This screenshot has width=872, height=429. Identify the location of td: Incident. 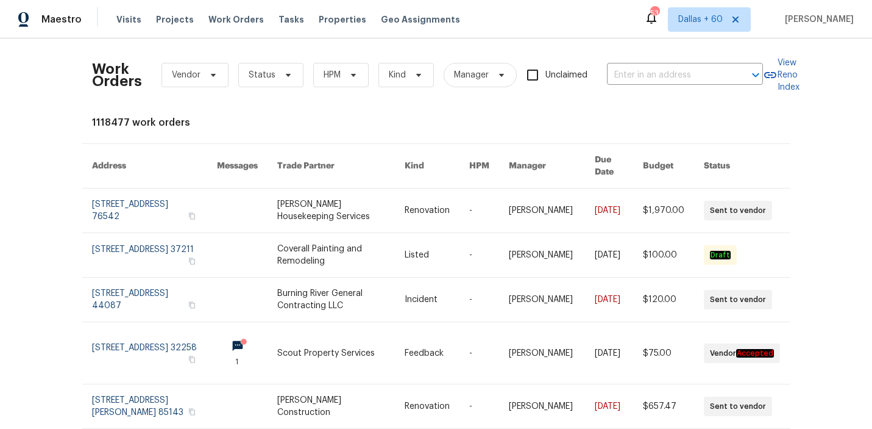
(427, 299).